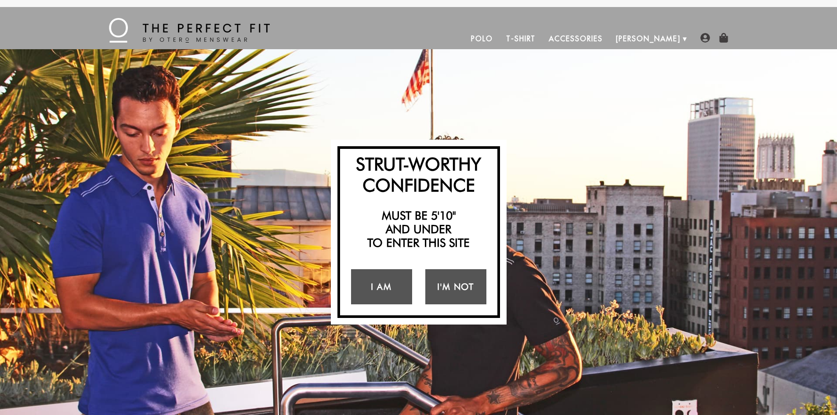 This screenshot has height=415, width=837. Describe the element at coordinates (189, 30) in the screenshot. I see `img: The Perfect Fit - by Otero Menswear - Logo` at that location.